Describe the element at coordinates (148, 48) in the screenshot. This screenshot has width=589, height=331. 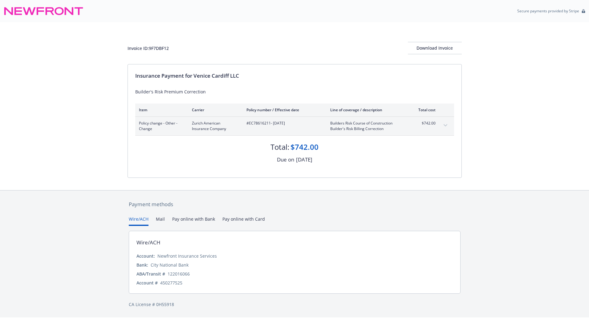
I see `div: Invoice ID: 9F7DBF12` at that location.